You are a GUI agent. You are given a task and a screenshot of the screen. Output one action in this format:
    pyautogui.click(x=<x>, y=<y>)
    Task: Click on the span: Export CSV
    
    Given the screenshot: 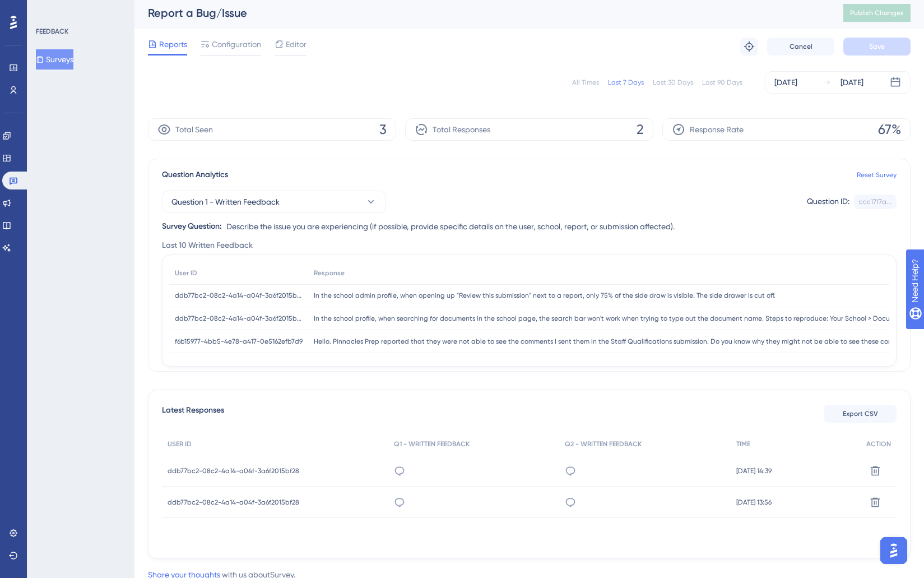 What is the action you would take?
    pyautogui.click(x=860, y=414)
    